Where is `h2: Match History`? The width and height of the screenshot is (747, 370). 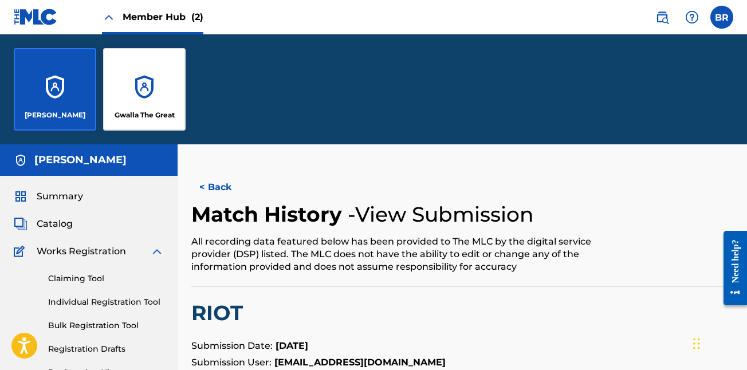
h2: Match History is located at coordinates (269, 214).